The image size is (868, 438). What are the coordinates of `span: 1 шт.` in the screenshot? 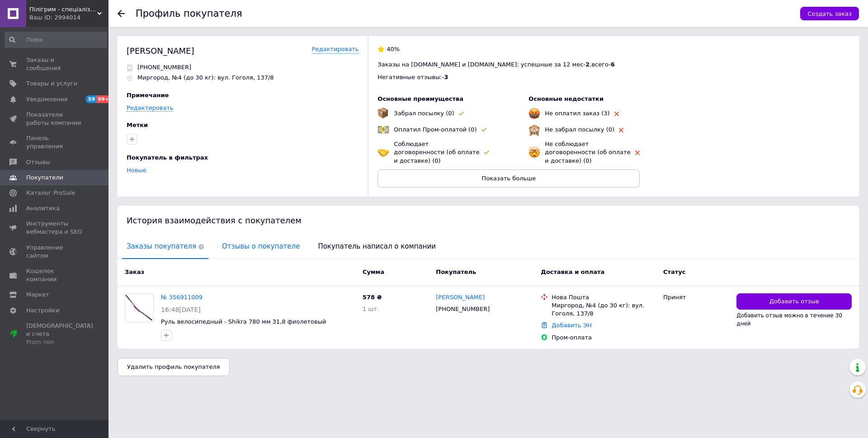 It's located at (371, 308).